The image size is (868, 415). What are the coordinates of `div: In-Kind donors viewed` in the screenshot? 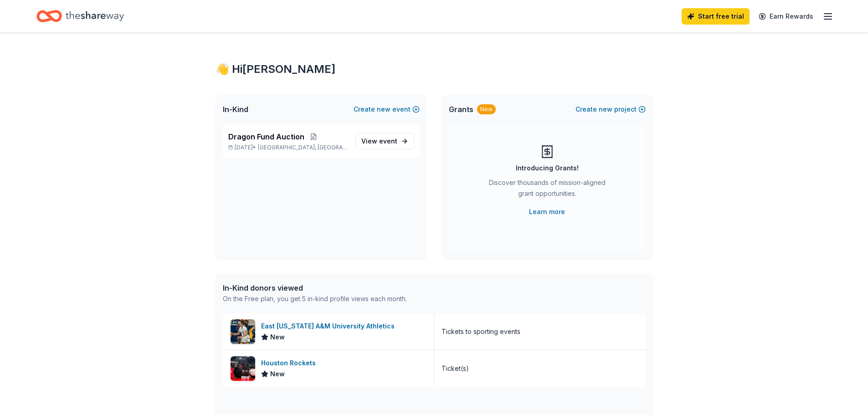 It's located at (315, 288).